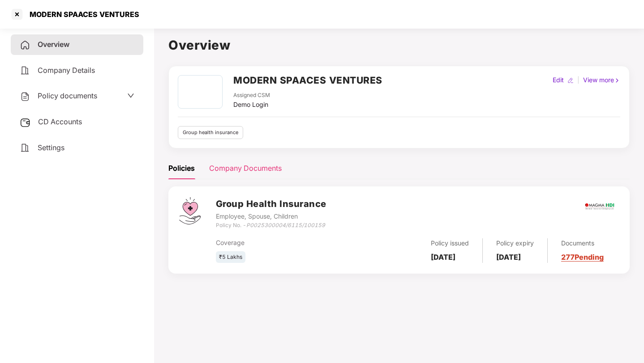 The width and height of the screenshot is (644, 363). What do you see at coordinates (271, 216) in the screenshot?
I see `div: Employee, Spouse, Children` at bounding box center [271, 216].